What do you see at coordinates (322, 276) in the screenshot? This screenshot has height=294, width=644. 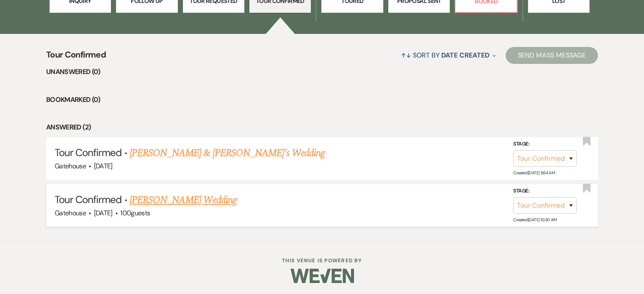 I see `img: Weven Logo` at bounding box center [322, 276].